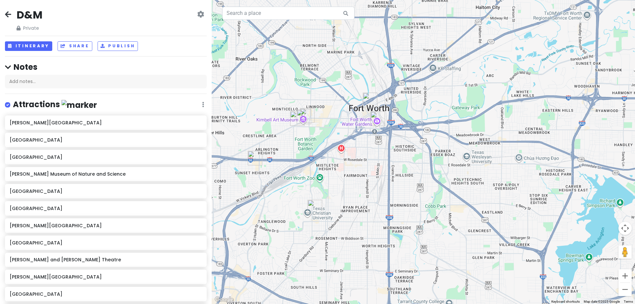  I want to click on a: Open this area in Google Maps (opens a new window), so click(224, 300).